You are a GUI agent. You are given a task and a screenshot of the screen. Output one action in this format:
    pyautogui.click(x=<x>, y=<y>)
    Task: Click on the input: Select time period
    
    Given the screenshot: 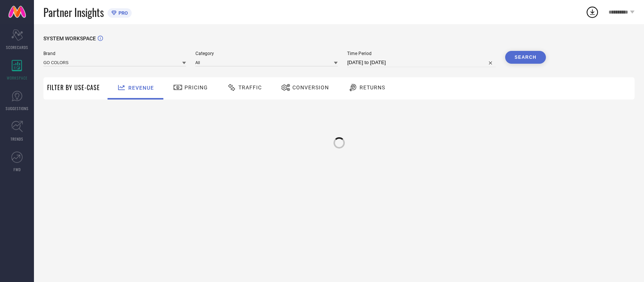 What is the action you would take?
    pyautogui.click(x=421, y=62)
    